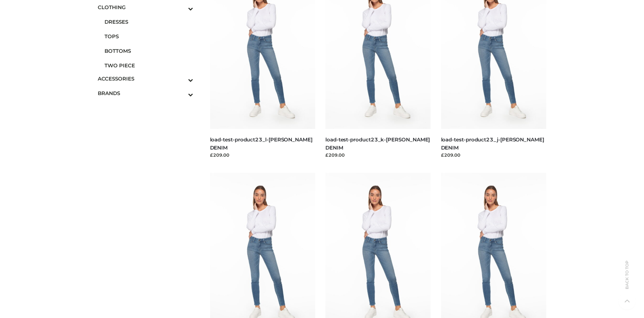 This screenshot has height=318, width=644. Describe the element at coordinates (627, 281) in the screenshot. I see `span: Back to top` at that location.